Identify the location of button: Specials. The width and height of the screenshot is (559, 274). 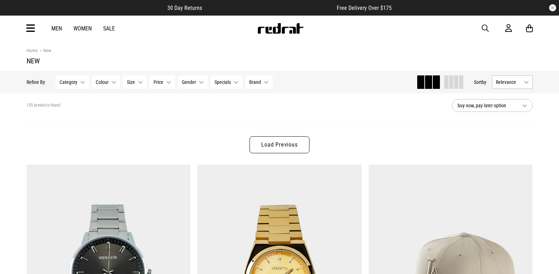
(227, 82).